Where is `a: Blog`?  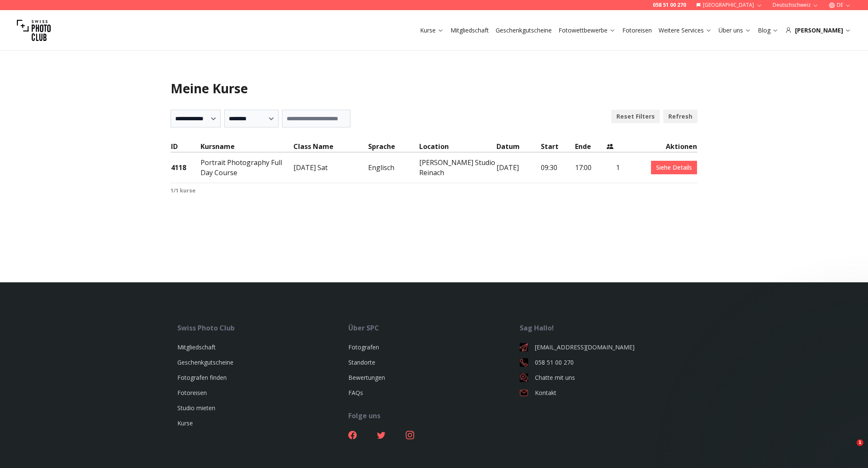 a: Blog is located at coordinates (768, 30).